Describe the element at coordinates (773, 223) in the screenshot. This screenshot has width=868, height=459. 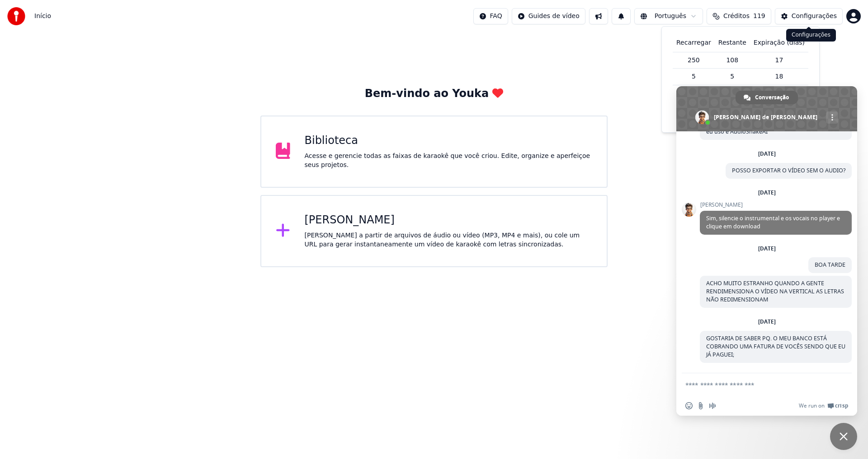
I see `span: Sim, silencie o instrumental e os vocais no player e clique em download` at that location.